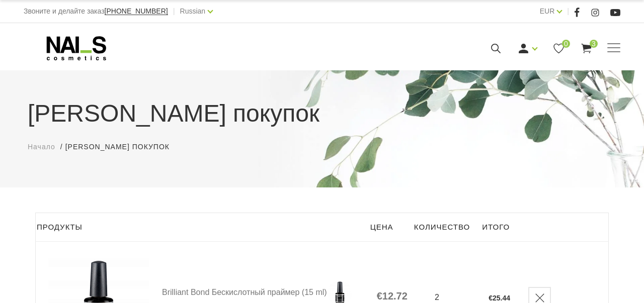 The width and height of the screenshot is (644, 303). Describe the element at coordinates (442, 227) in the screenshot. I see `th: Количество` at that location.